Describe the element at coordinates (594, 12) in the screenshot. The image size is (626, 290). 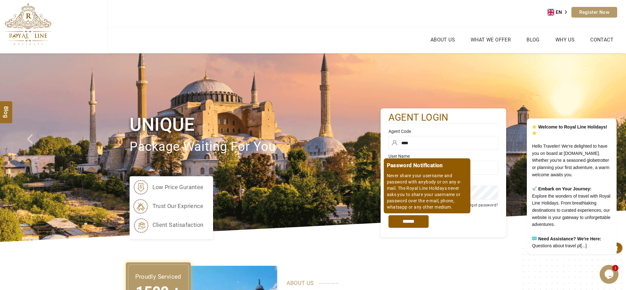
I see `a: Register Now` at that location.